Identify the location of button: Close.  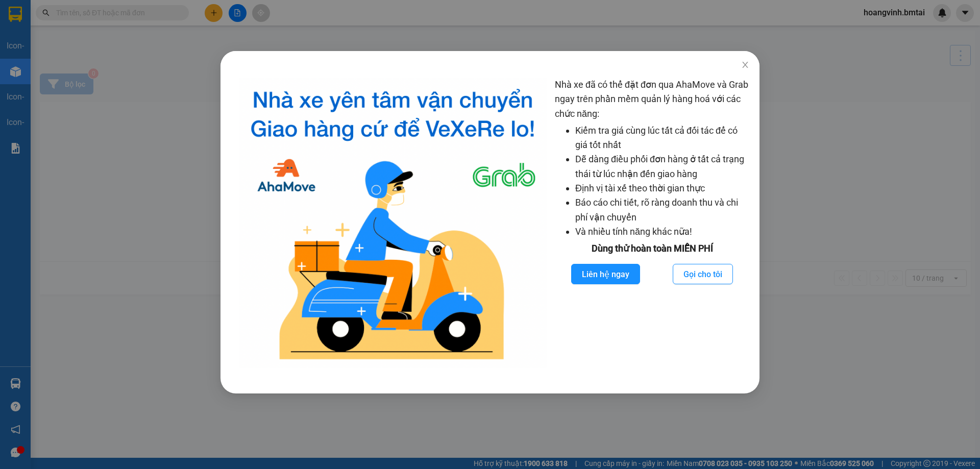
(745, 66).